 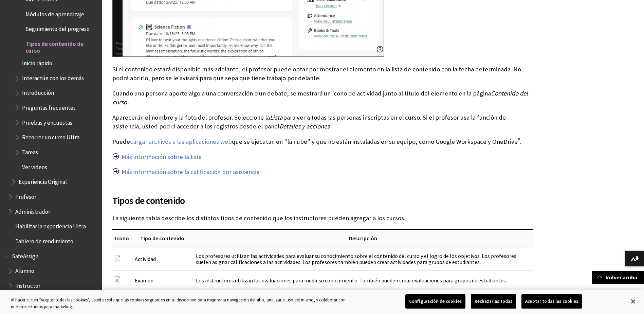 What do you see at coordinates (38, 92) in the screenshot?
I see `span: Introducción` at bounding box center [38, 92].